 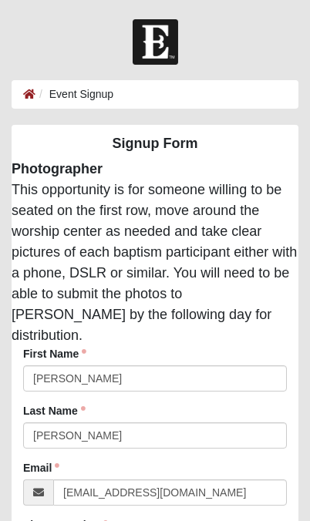 I want to click on h4: Signup Form, so click(x=155, y=144).